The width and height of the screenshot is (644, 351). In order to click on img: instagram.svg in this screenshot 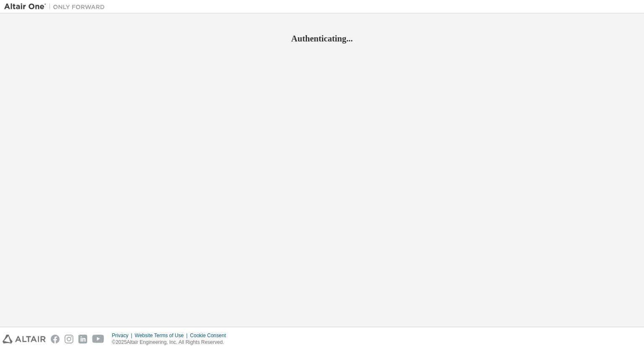, I will do `click(69, 339)`.